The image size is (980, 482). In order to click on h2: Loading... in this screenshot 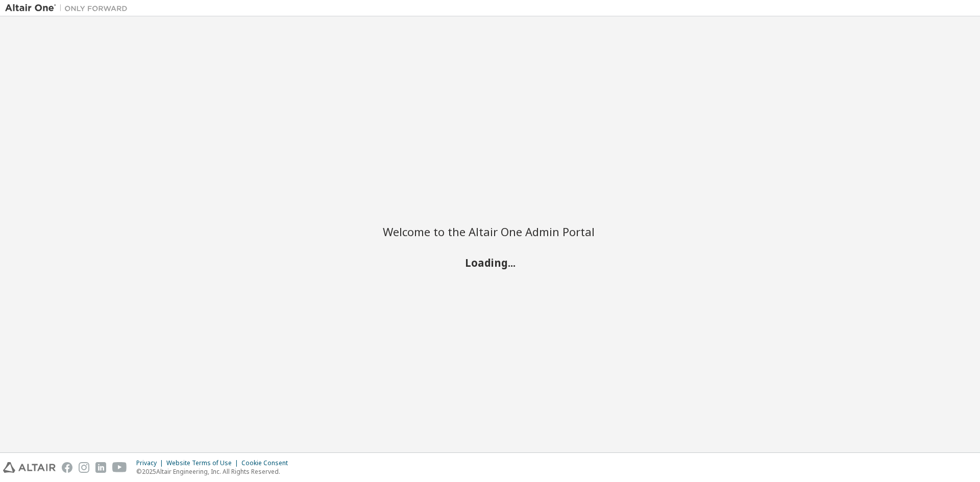, I will do `click(490, 263)`.